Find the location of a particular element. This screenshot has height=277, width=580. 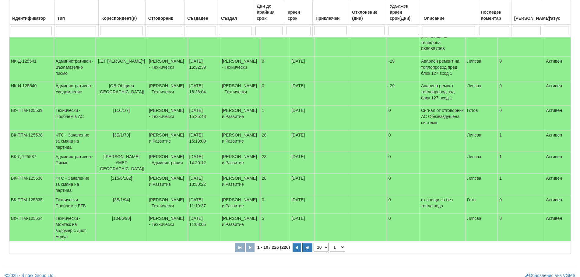

td: Административен - Възлагателно писмо is located at coordinates (75, 69).